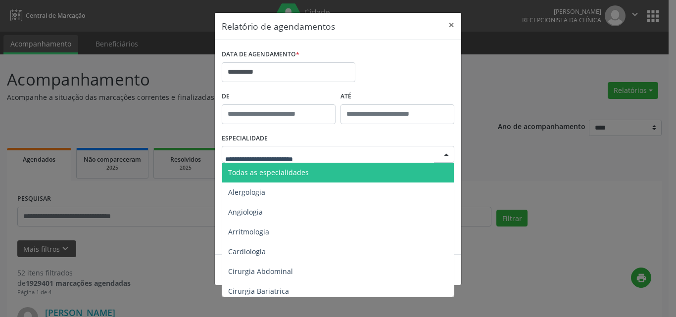  I want to click on span: Alergologia, so click(247, 192).